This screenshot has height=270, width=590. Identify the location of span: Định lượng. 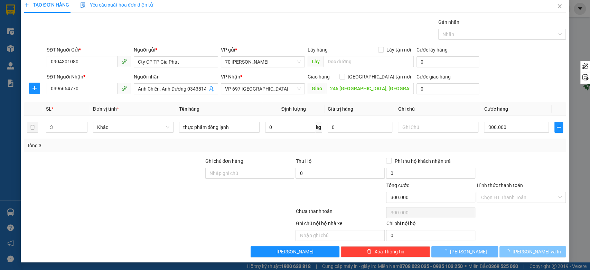
(294, 109).